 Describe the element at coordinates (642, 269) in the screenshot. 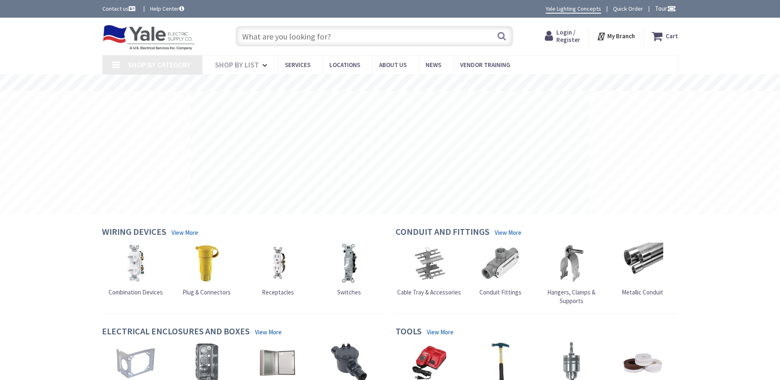

I see `a: Metallic Conduit Metallic Conduit` at that location.